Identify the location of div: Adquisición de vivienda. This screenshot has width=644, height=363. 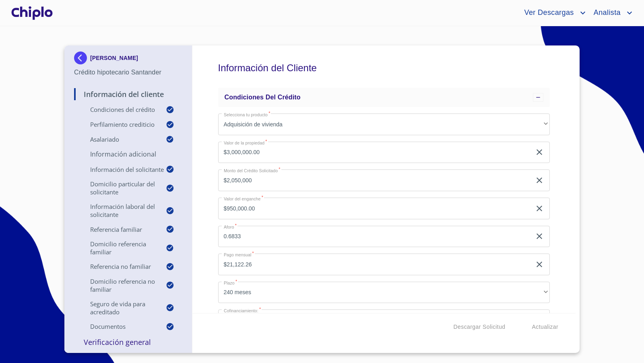
(384, 125).